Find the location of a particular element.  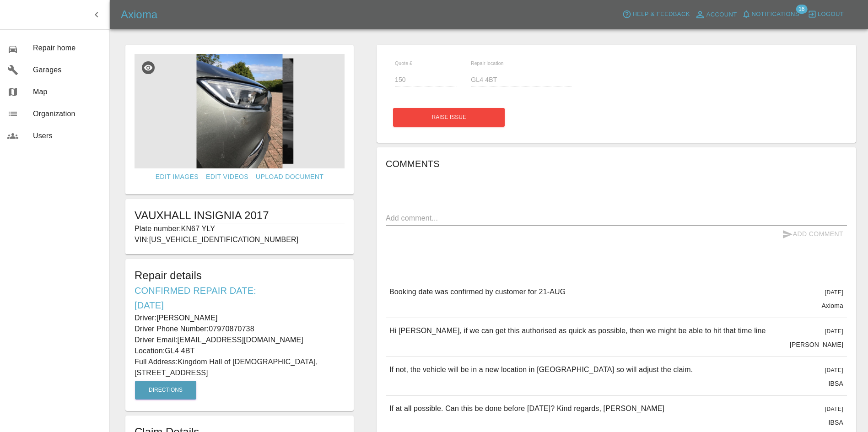

span: Repair home is located at coordinates (67, 48).